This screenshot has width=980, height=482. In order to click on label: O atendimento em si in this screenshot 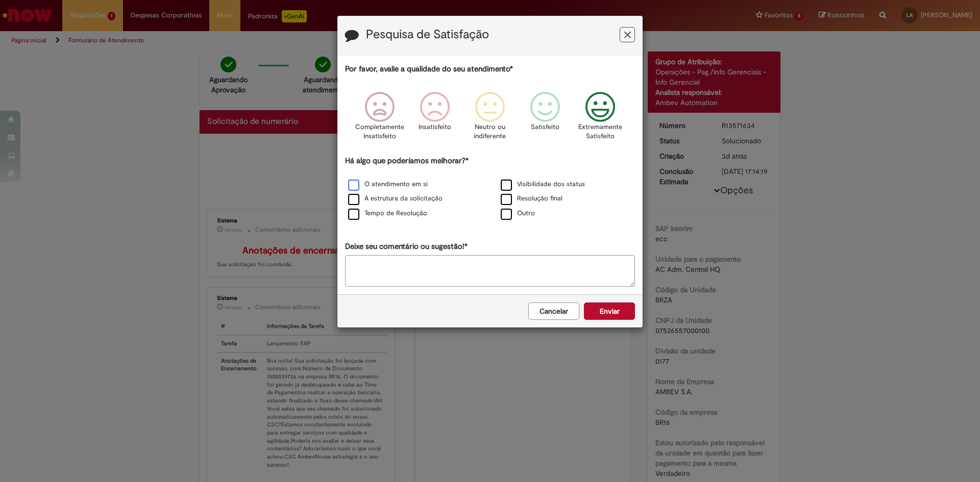, I will do `click(387, 184)`.